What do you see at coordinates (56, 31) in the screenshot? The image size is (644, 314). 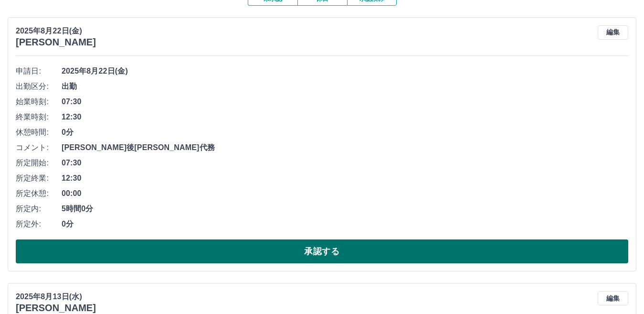 I see `p: 2025年8月22日(金)` at bounding box center [56, 31].